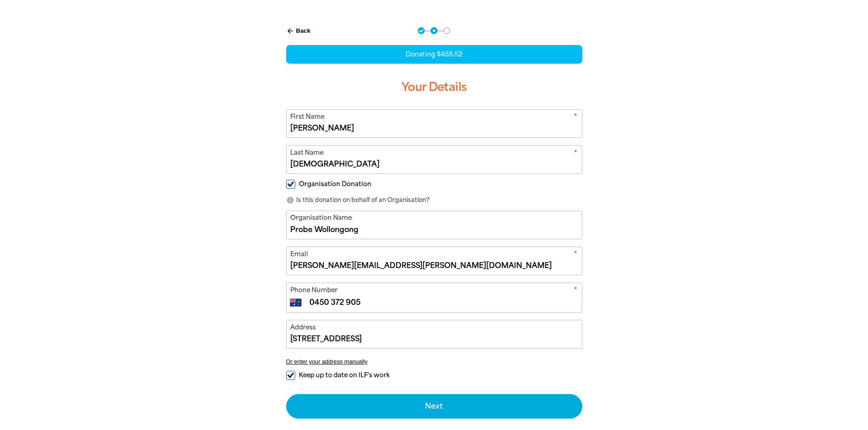 Image resolution: width=868 pixels, height=430 pixels. What do you see at coordinates (421, 30) in the screenshot?
I see `button: Navigate to step 1 of 3 to enter your donation amount` at bounding box center [421, 30].